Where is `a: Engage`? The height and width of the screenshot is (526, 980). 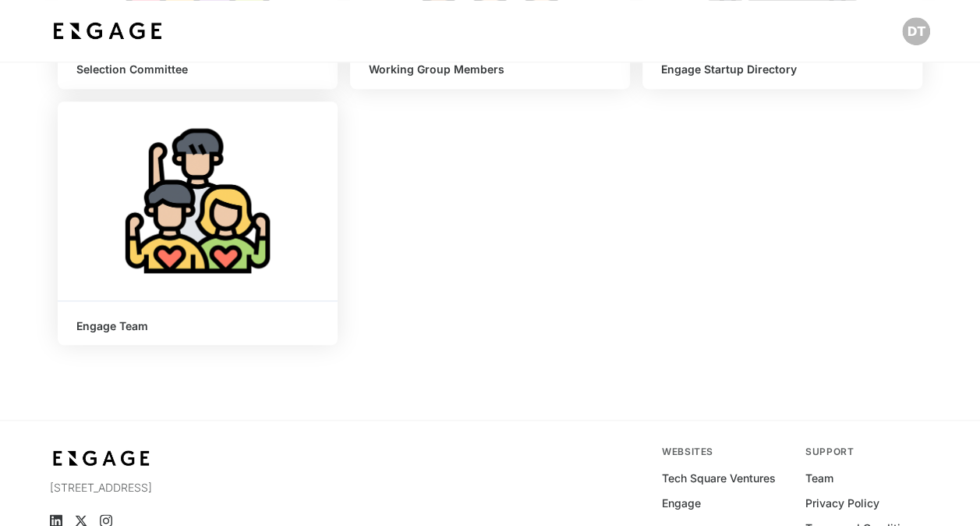
a: Engage is located at coordinates (682, 503).